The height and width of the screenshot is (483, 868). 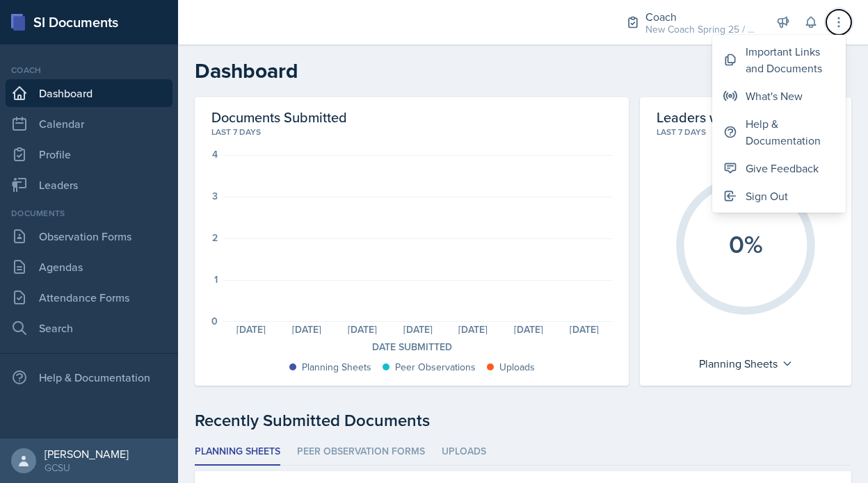 What do you see at coordinates (89, 267) in the screenshot?
I see `a: Agendas` at bounding box center [89, 267].